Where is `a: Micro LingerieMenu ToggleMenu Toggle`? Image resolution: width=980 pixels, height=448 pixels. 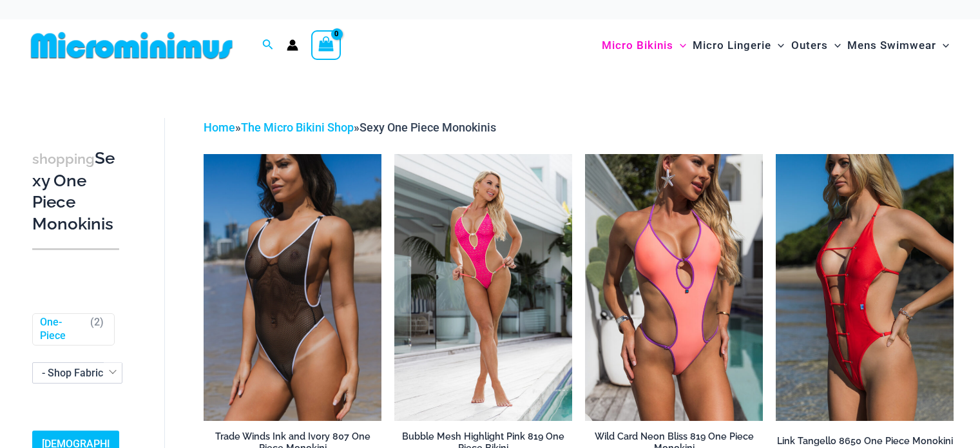 a: Micro LingerieMenu ToggleMenu Toggle is located at coordinates (739, 45).